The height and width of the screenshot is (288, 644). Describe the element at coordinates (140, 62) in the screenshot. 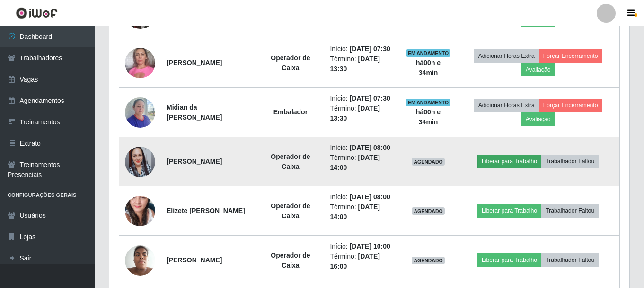

I see `img: 1689780238947.jpeg` at that location.